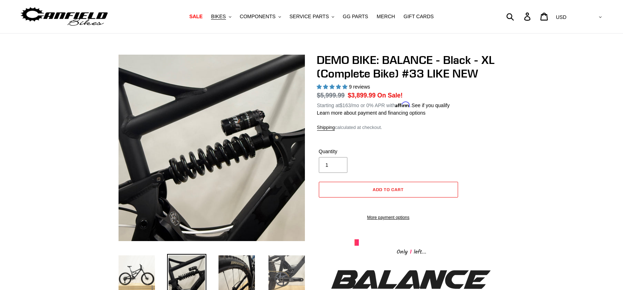 This screenshot has width=623, height=290. I want to click on h1: DEMO BIKE: BALANCE - Black - XL (Complete Bike) #33 LIKE NEW, so click(412, 67).